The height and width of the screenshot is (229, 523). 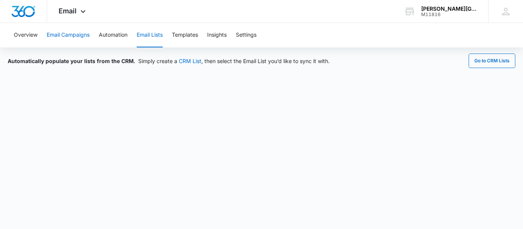 What do you see at coordinates (190, 61) in the screenshot?
I see `a: CRM List` at bounding box center [190, 61].